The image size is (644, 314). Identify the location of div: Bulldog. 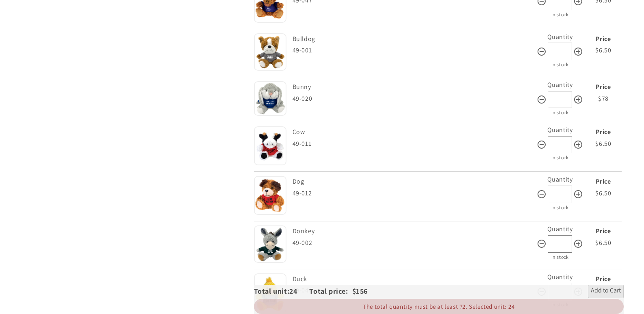
(413, 39).